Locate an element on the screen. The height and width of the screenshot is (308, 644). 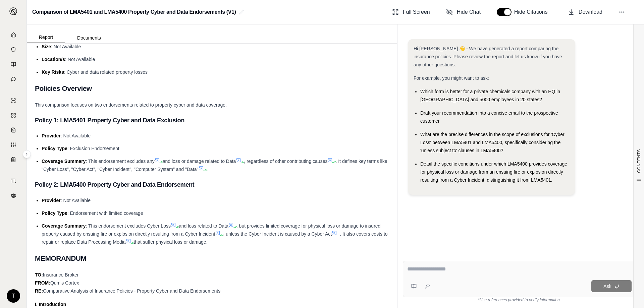
div: T is located at coordinates (13, 296).